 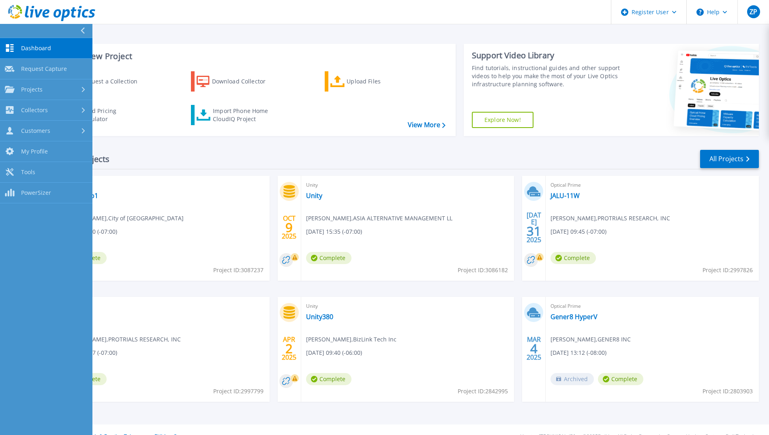 I want to click on span: Project ID: 2997826, so click(x=728, y=270).